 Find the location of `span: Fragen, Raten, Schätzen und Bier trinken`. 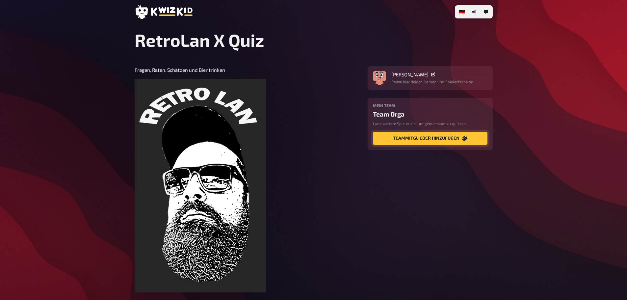

span: Fragen, Raten, Schätzen und Bier trinken is located at coordinates (180, 70).